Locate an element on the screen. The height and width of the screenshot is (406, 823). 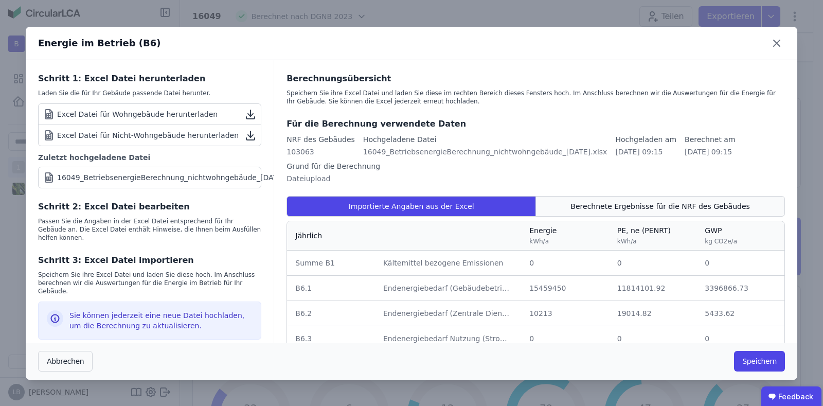
div: B6.2 is located at coordinates (331, 313).